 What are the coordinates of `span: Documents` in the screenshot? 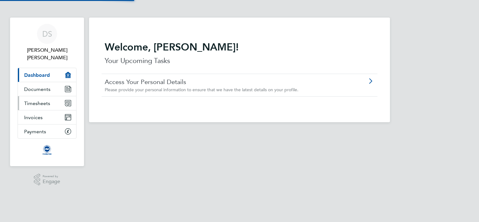 It's located at (37, 89).